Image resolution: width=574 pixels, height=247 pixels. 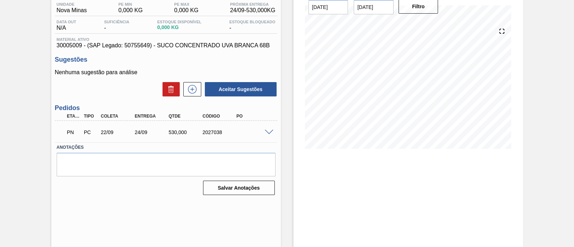 What do you see at coordinates (186, 132) in the screenshot?
I see `div: 530,000` at bounding box center [186, 132].